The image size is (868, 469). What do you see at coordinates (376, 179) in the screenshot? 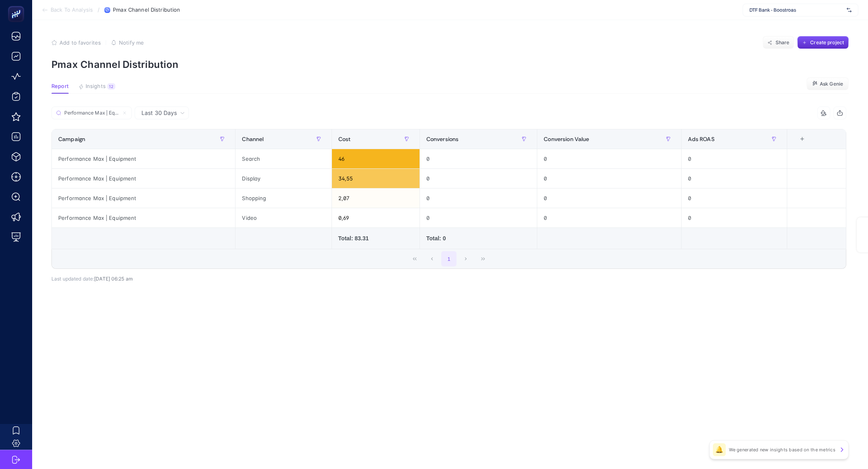
I see `div: 34,55` at bounding box center [376, 179].